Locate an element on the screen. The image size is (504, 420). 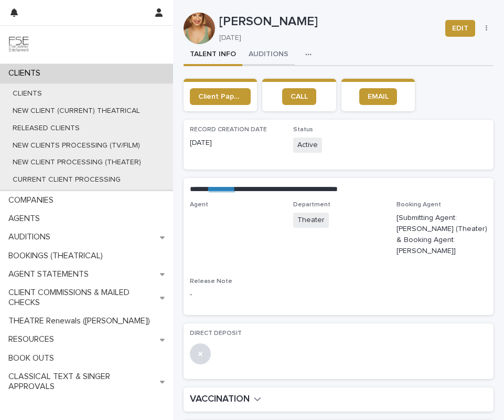
span: CALL is located at coordinates (299, 97).